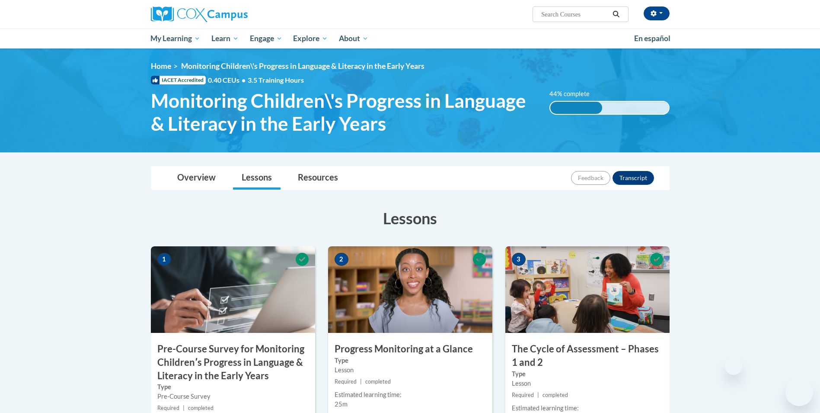 This screenshot has height=413, width=820. Describe the element at coordinates (266, 38) in the screenshot. I see `a: Engage` at that location.